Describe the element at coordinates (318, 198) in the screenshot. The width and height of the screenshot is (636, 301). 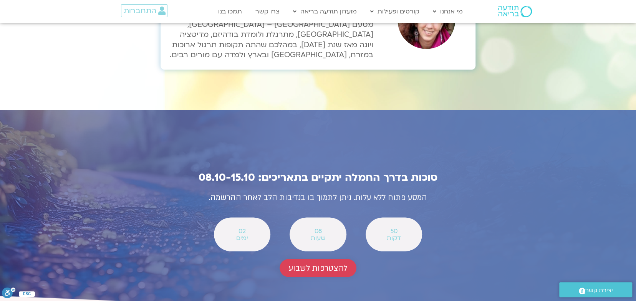
I see `p: המסע פתוח ללא עלות. ניתן לתמוך בו בנדיבות הלב לאחר ההרשמה.` at that location.